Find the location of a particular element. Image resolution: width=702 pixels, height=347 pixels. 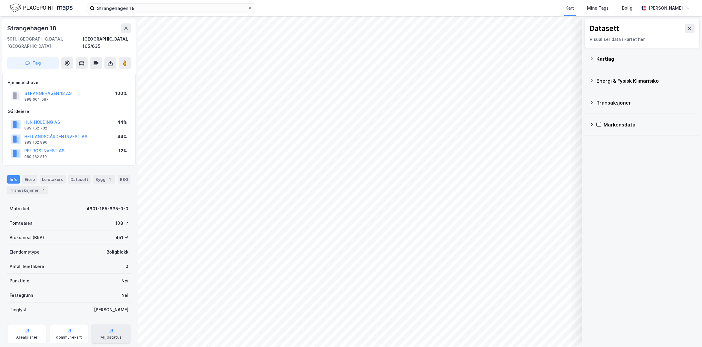

div: Energi & Fysisk Klimarisiko is located at coordinates (646, 81).